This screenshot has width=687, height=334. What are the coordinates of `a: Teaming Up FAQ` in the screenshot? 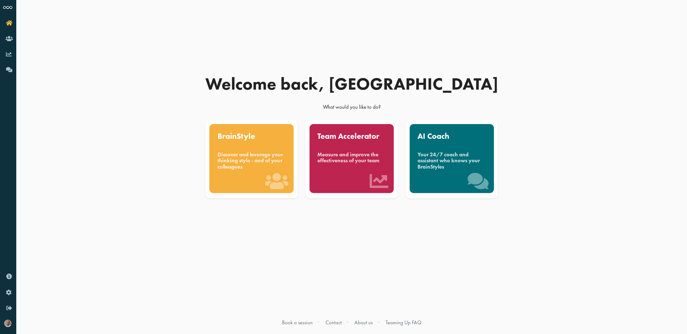 It's located at (403, 322).